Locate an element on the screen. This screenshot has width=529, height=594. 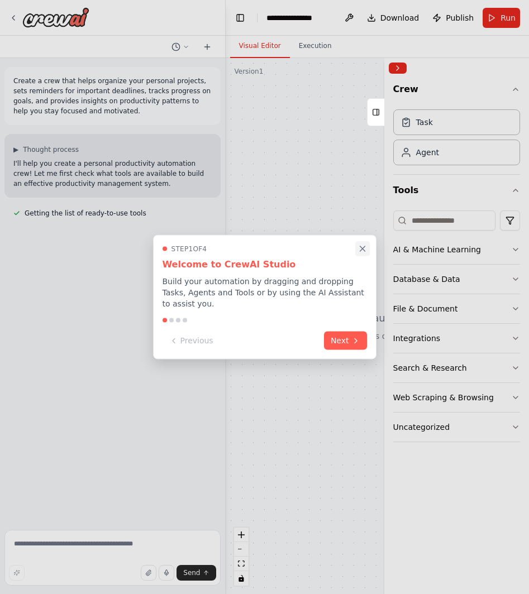
button: Close walkthrough is located at coordinates (362, 249).